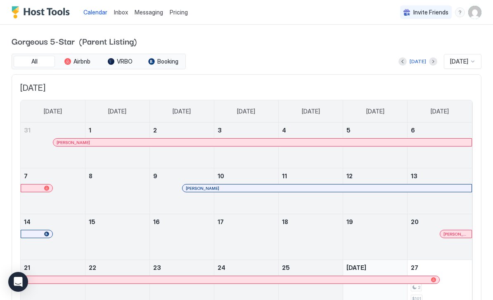 The height and width of the screenshot is (300, 493). Describe the element at coordinates (475, 12) in the screenshot. I see `div: User profile` at that location.